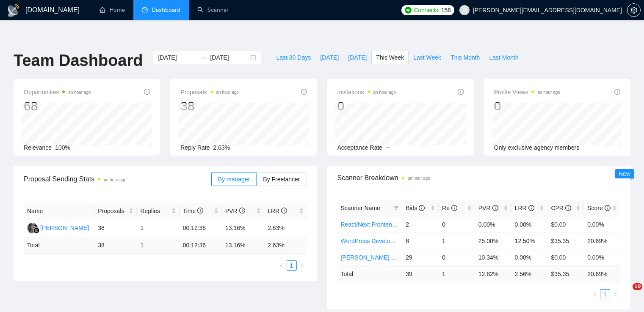  I want to click on li: 1, so click(605, 294).